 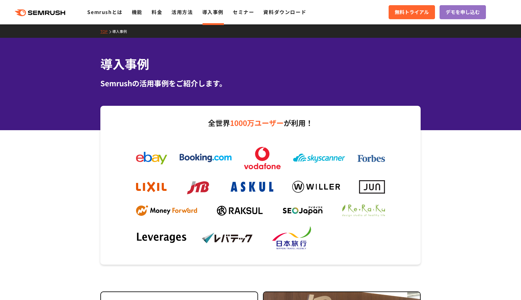 I want to click on img: leverages, so click(x=162, y=238).